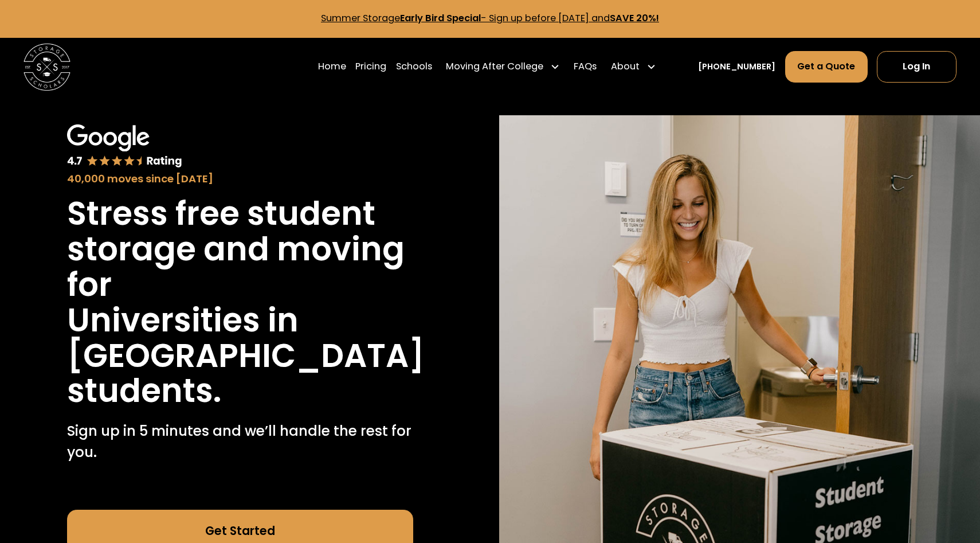 Image resolution: width=980 pixels, height=543 pixels. What do you see at coordinates (332, 66) in the screenshot?
I see `a: Home` at bounding box center [332, 66].